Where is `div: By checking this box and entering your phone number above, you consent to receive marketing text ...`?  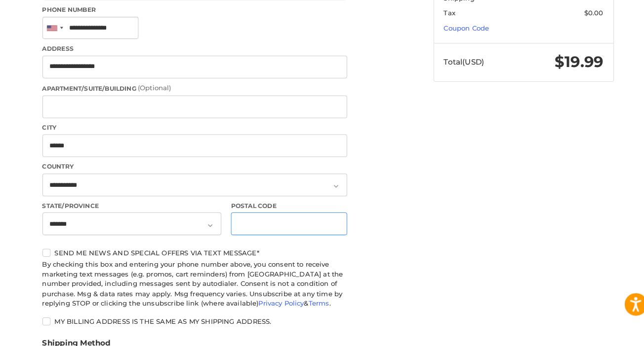
div: By checking this box and entering your phone number above, you consent to receive marketing text ... is located at coordinates (192, 286).